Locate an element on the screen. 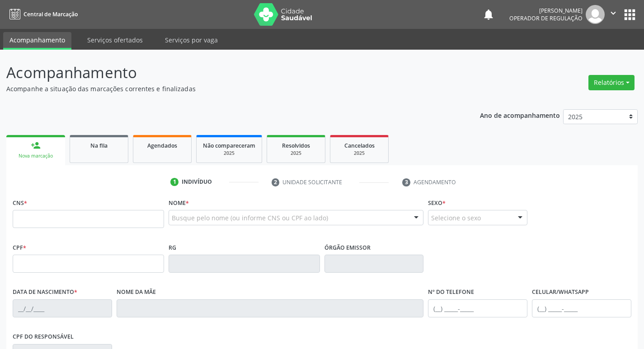  label: Nome is located at coordinates (178, 203).